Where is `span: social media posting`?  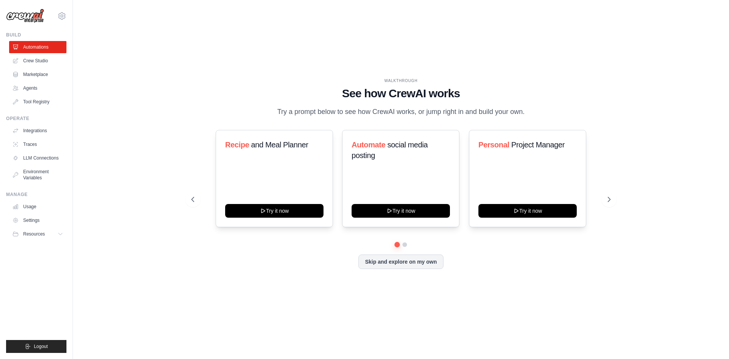 span: social media posting is located at coordinates (390, 150).